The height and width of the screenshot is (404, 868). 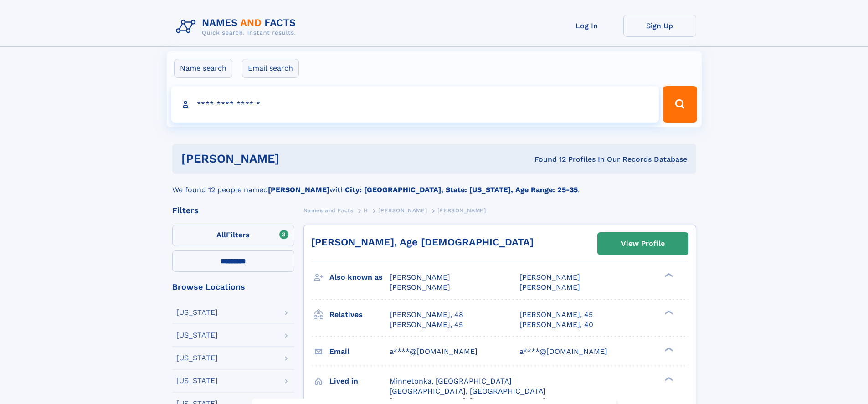 I want to click on div: View Profile, so click(x=643, y=244).